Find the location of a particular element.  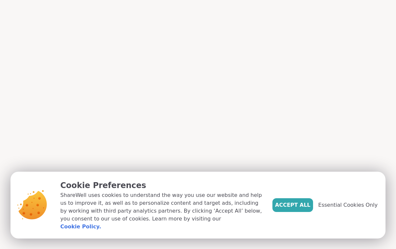

p: Cookie Preferences is located at coordinates (161, 185).